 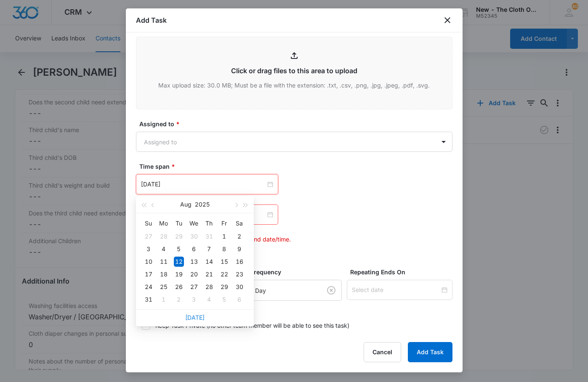 I want to click on div: 11, so click(x=164, y=262).